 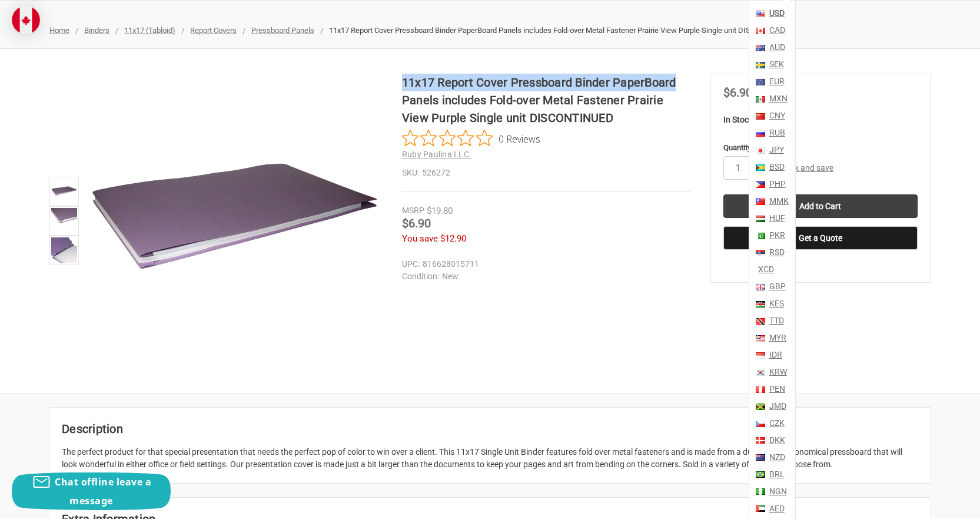 I want to click on a: BRL, so click(x=775, y=474).